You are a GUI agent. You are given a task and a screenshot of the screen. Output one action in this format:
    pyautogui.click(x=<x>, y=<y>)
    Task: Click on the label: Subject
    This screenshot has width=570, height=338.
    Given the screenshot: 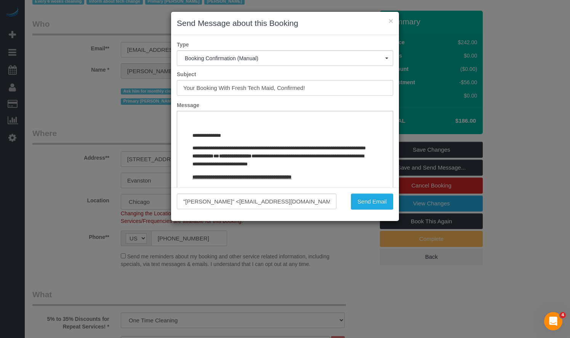 What is the action you would take?
    pyautogui.click(x=285, y=74)
    